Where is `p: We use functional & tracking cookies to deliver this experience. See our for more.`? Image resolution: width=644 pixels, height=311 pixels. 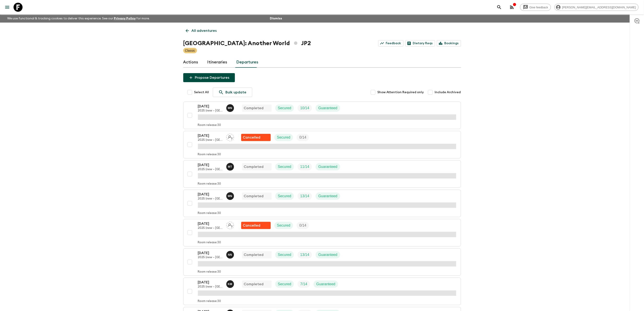 p: We use functional & tracking cookies to deliver this experience. See our for more. is located at coordinates (78, 18).